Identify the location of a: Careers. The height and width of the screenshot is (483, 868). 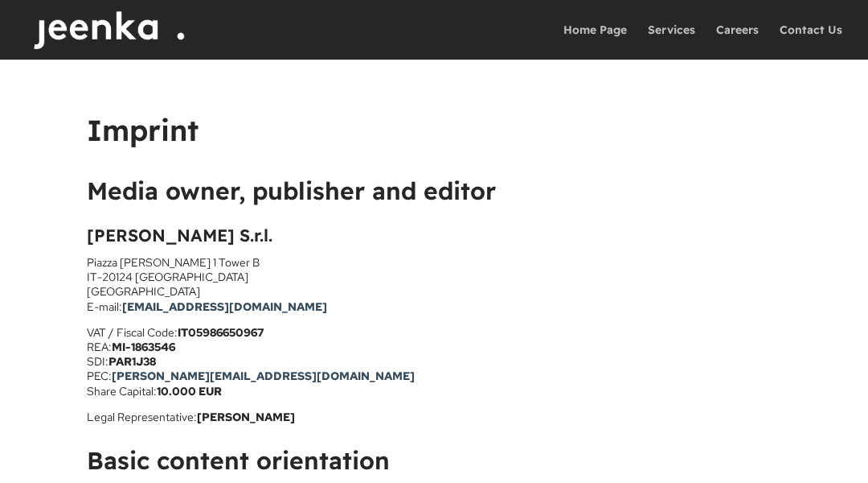
(737, 42).